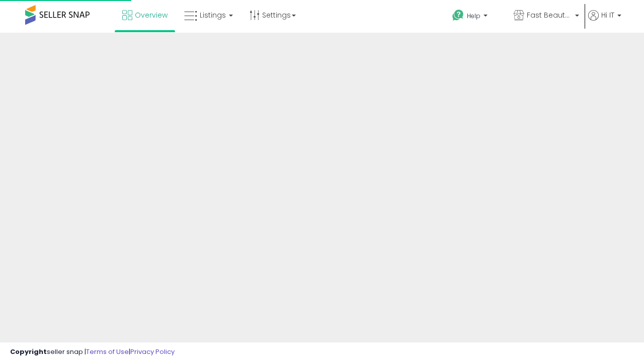 This screenshot has height=362, width=644. I want to click on a: Terms of Use, so click(107, 351).